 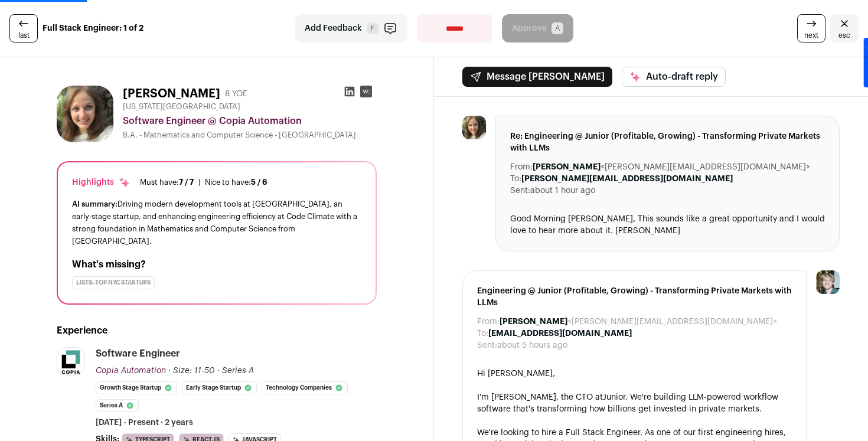 I want to click on div: Lists: Top NYC Startups, so click(x=113, y=283).